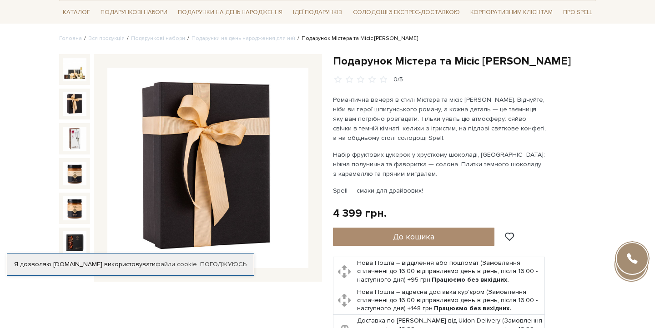 This screenshot has height=328, width=655. Describe the element at coordinates (317, 12) in the screenshot. I see `span: Ідеї подарунків` at that location.